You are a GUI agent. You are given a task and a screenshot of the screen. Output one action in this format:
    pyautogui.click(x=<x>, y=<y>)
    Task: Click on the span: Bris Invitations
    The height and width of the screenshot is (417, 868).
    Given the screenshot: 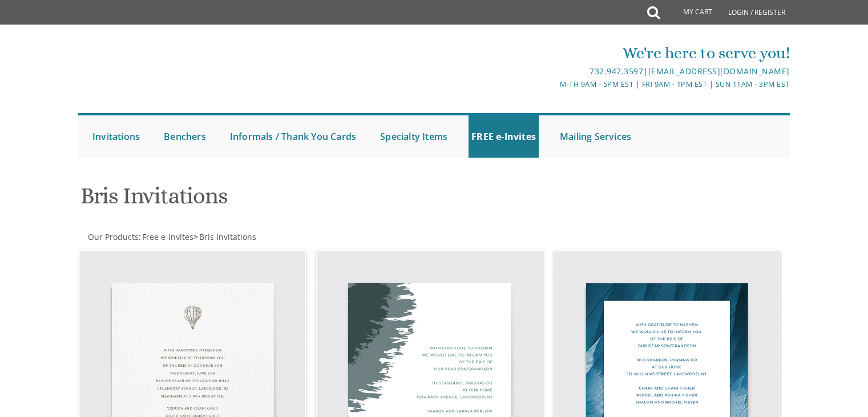 What is the action you would take?
    pyautogui.click(x=227, y=237)
    